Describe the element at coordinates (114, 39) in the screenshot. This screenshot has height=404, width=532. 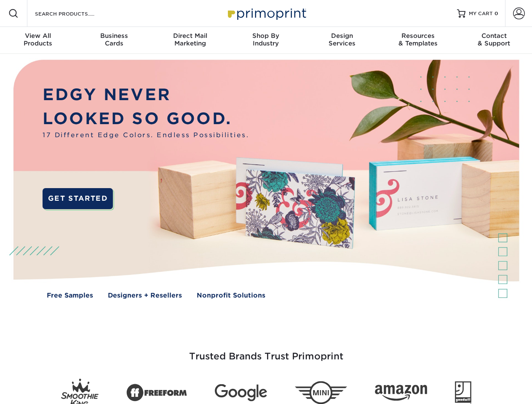
I see `div: Cards` at that location.